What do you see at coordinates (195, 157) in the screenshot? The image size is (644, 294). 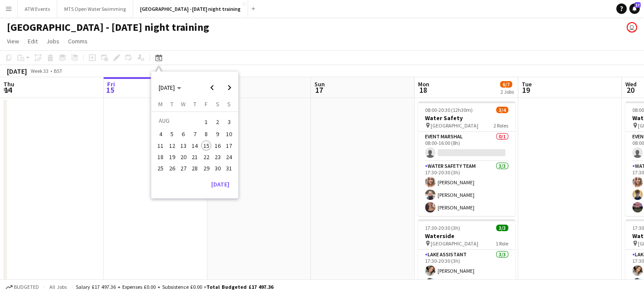 I see `span: 21` at bounding box center [195, 157].